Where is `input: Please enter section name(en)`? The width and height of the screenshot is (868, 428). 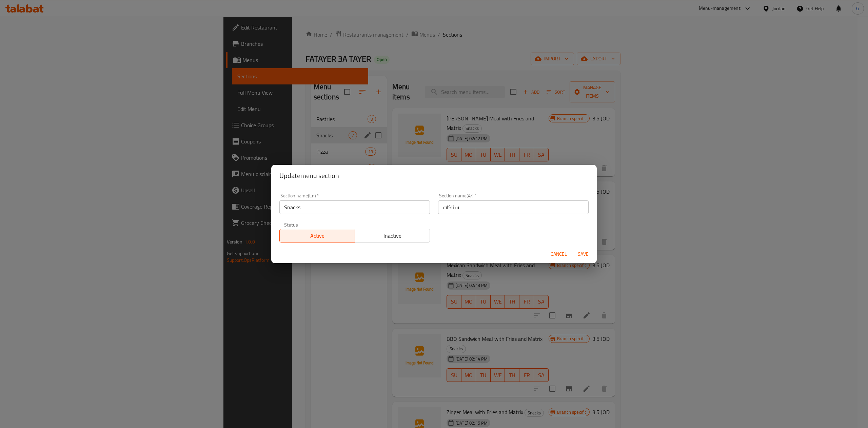
input: Please enter section name(en) is located at coordinates (355, 207).